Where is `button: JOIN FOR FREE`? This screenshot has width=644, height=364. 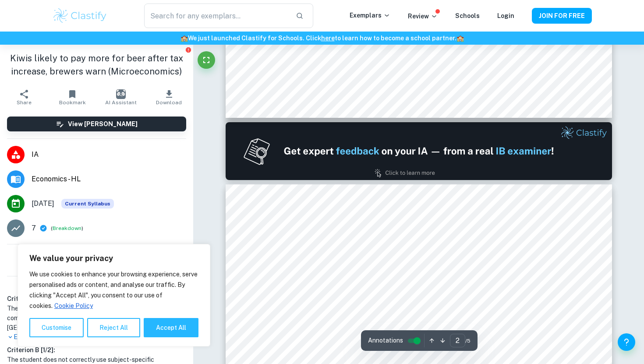
button: JOIN FOR FREE is located at coordinates (562, 16).